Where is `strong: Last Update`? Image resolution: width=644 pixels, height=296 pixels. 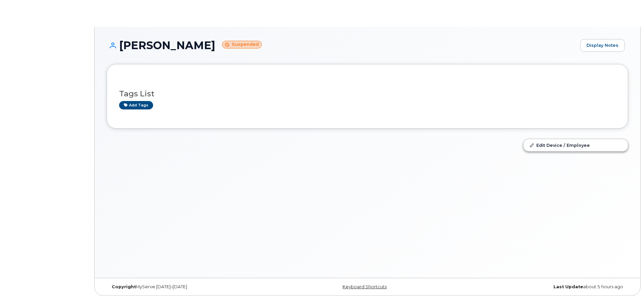
strong: Last Update is located at coordinates (568, 286).